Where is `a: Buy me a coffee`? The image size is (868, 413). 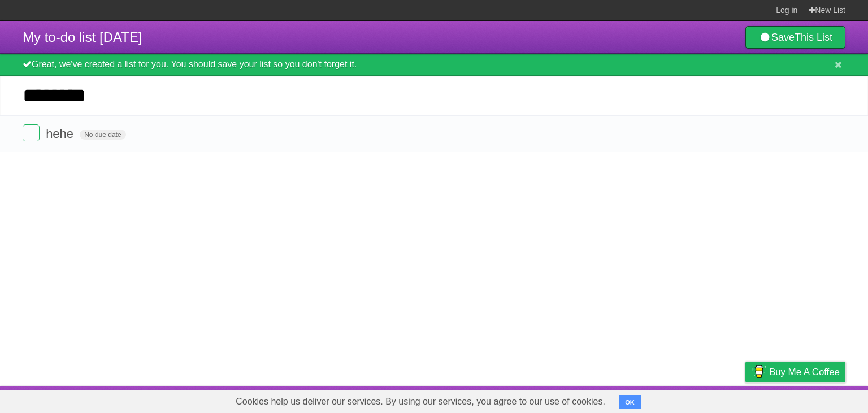
a: Buy me a coffee is located at coordinates (795, 371).